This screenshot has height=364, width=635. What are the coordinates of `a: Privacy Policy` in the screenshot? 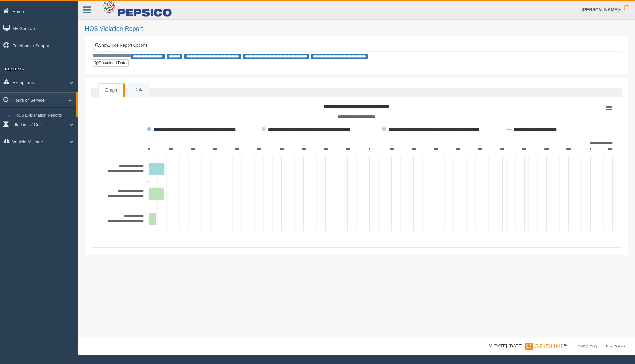 It's located at (587, 346).